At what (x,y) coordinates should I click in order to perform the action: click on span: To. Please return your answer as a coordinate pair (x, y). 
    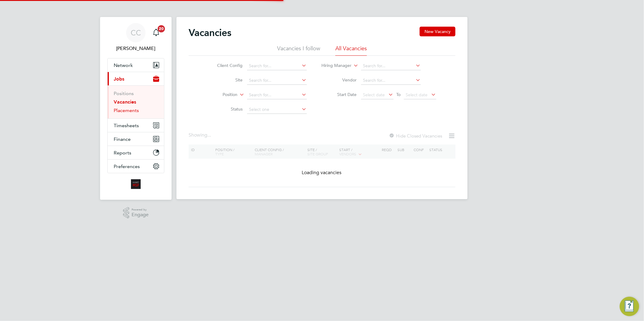
    Looking at the image, I should click on (399, 94).